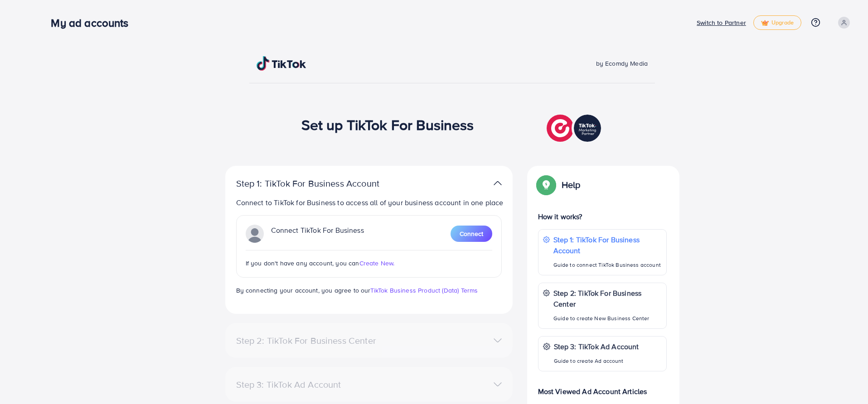  Describe the element at coordinates (369, 291) in the screenshot. I see `p: By connecting your account, you agree to our` at that location.